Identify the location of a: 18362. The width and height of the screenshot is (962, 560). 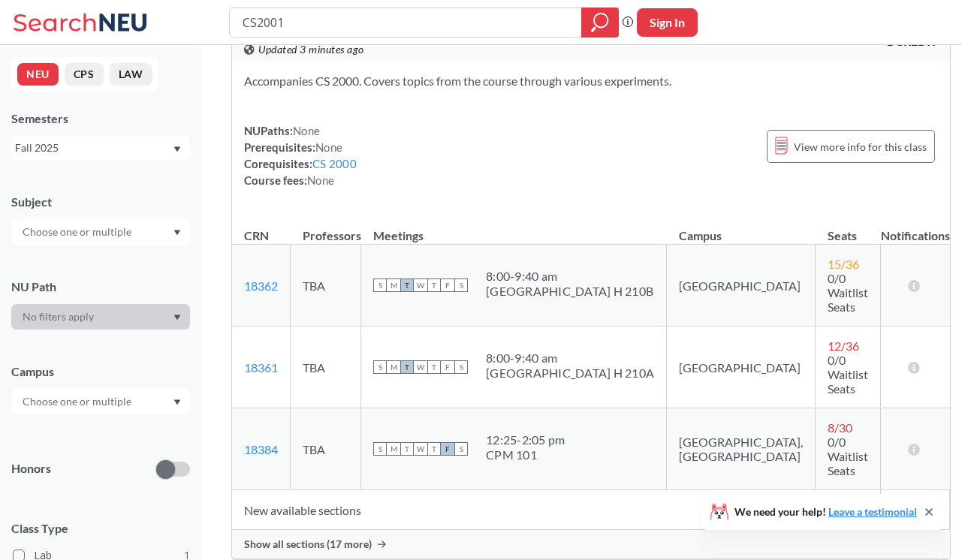
(261, 285).